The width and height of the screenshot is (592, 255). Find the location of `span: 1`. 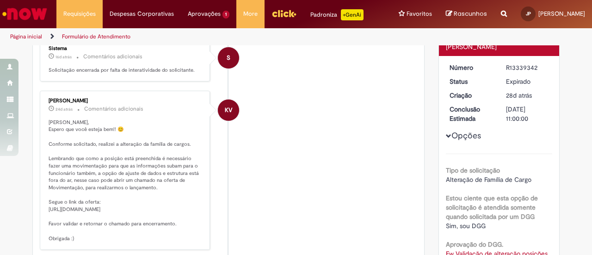

span: 1 is located at coordinates (226, 14).